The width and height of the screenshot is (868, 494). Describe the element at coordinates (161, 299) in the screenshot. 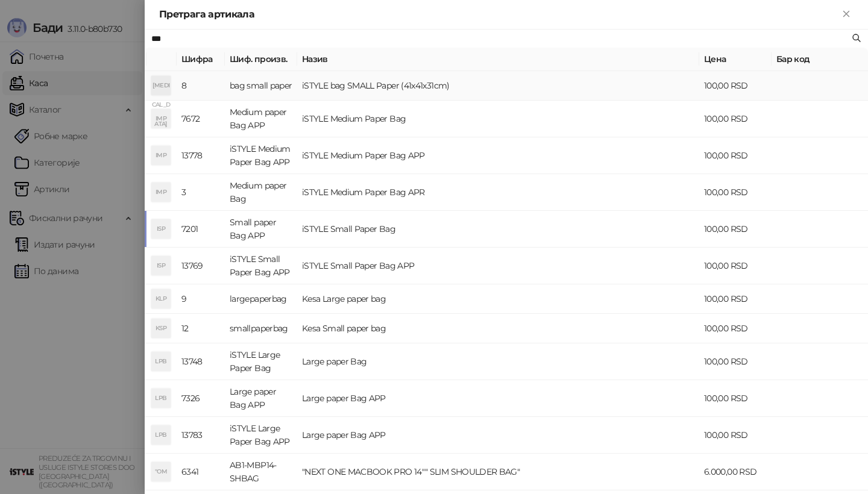

I see `div: KLP` at that location.